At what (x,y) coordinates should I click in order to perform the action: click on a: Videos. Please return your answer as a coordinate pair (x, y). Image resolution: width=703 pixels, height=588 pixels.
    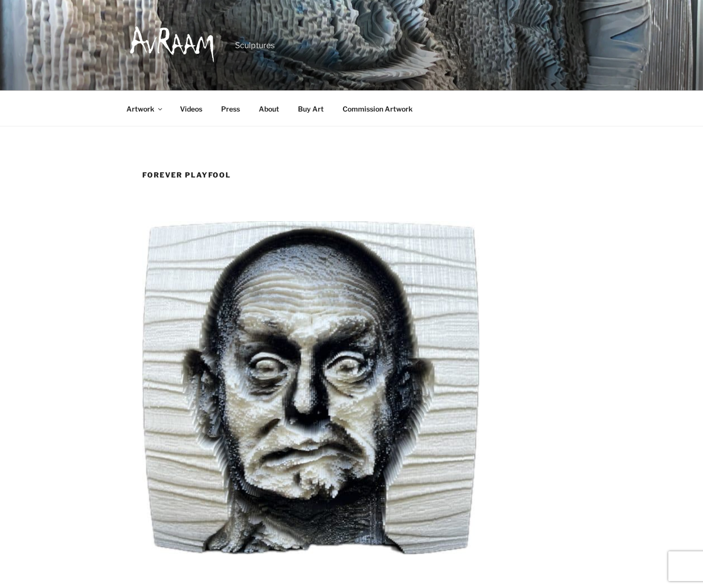
    Looking at the image, I should click on (191, 108).